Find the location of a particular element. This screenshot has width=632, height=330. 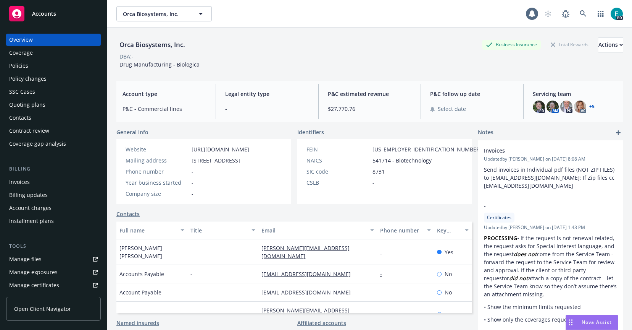

div: Billing is located at coordinates (53, 169).